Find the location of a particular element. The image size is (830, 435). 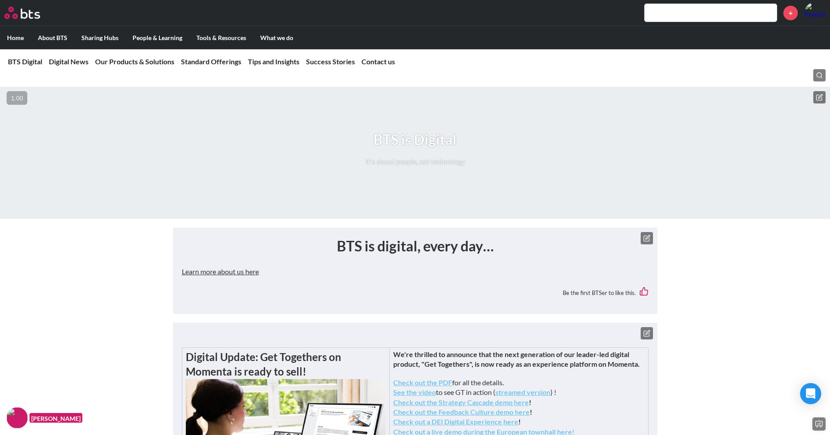

a: streamed version is located at coordinates (523, 392).